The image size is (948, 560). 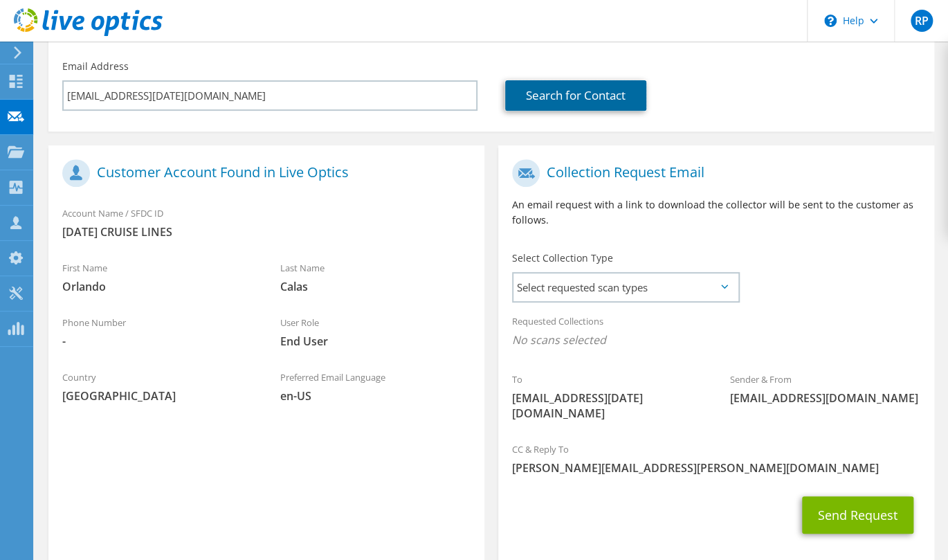 I want to click on button: Send Request, so click(x=858, y=515).